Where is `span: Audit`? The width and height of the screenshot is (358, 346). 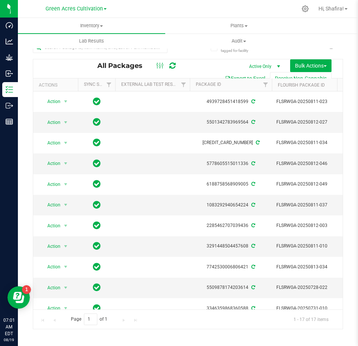
span: Audit is located at coordinates (239, 41).